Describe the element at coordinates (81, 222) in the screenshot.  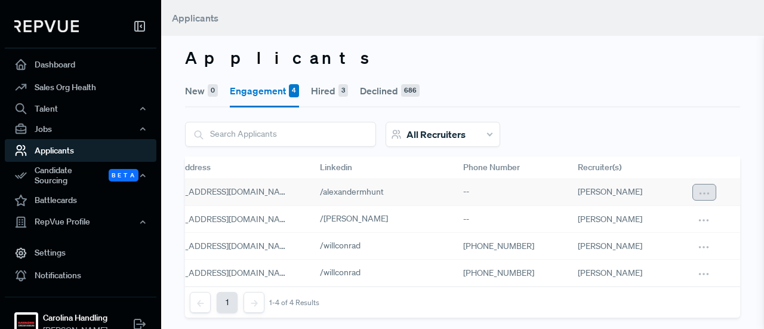
I see `button: RepVue Profile` at that location.